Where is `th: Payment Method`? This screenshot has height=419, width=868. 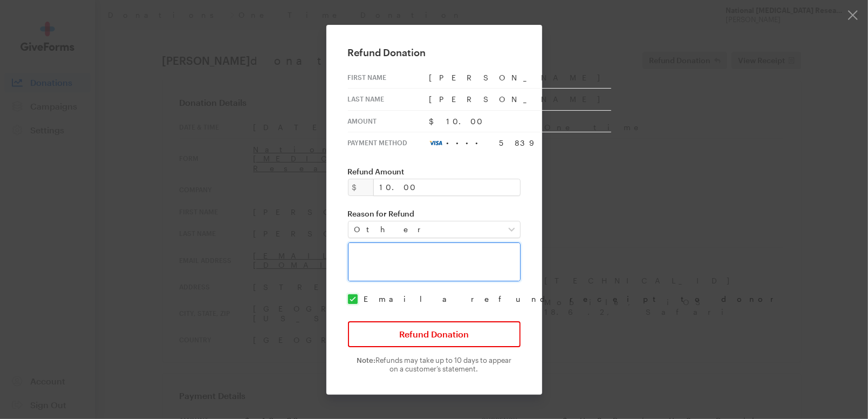 th: Payment Method is located at coordinates (388, 143).